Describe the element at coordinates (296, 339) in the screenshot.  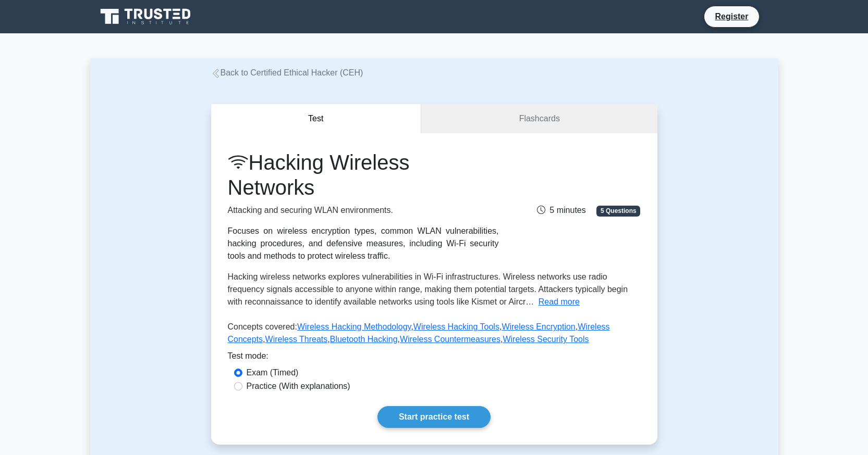
I see `a: Wireless Threats` at that location.